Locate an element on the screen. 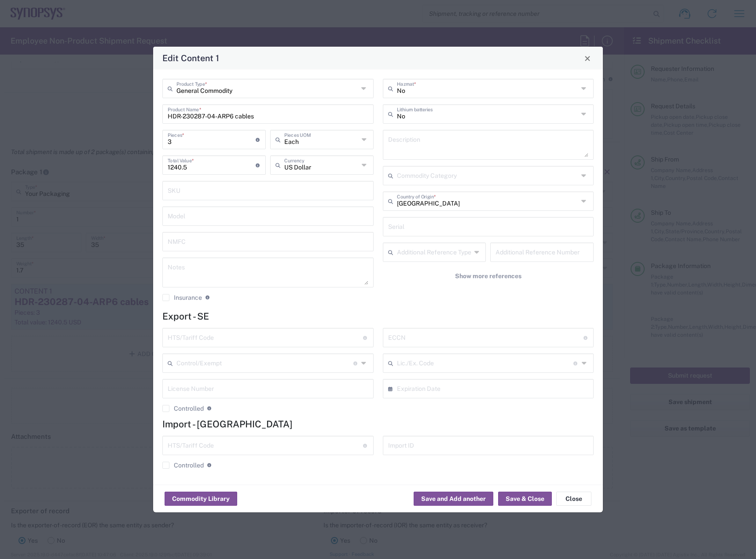  span: Show more references is located at coordinates (488, 276).